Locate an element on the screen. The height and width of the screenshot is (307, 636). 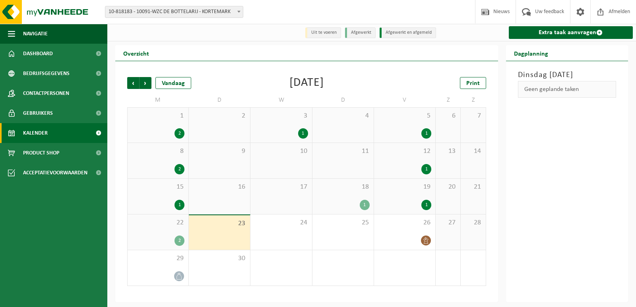
span: 12 is located at coordinates (405, 151).